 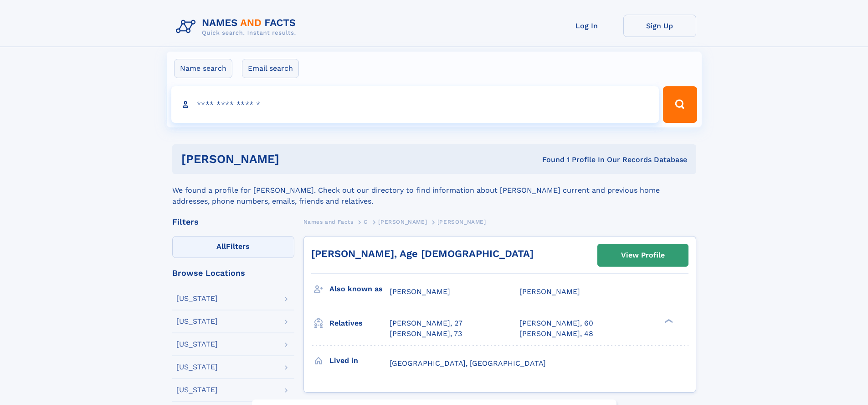 What do you see at coordinates (360, 323) in the screenshot?
I see `h3: Relatives` at bounding box center [360, 323].